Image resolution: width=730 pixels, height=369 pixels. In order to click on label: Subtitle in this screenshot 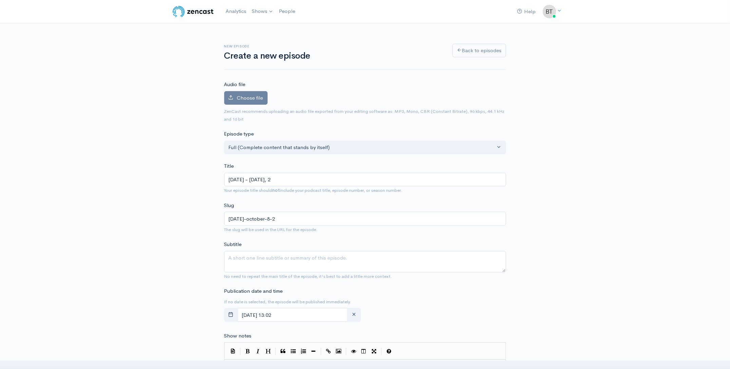, I will do `click(233, 244)`.